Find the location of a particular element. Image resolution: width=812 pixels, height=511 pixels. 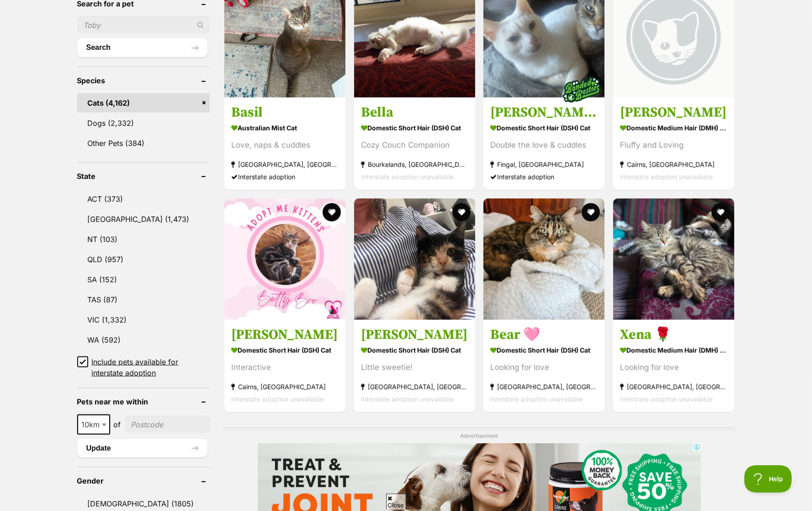

input: Toby is located at coordinates (144, 25).